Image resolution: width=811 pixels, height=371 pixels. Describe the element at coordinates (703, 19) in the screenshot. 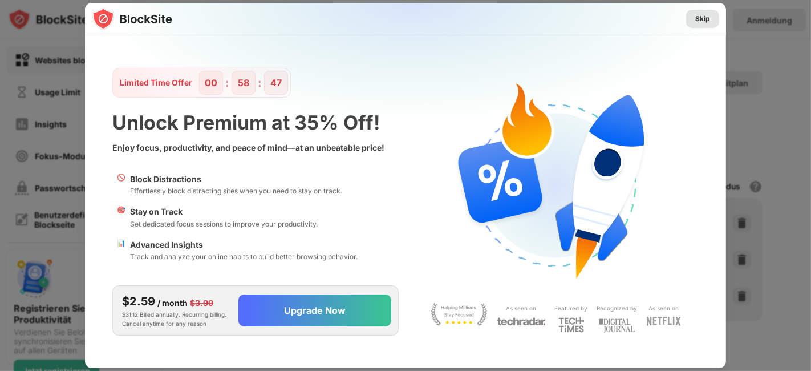

I see `div: Skip` at that location.